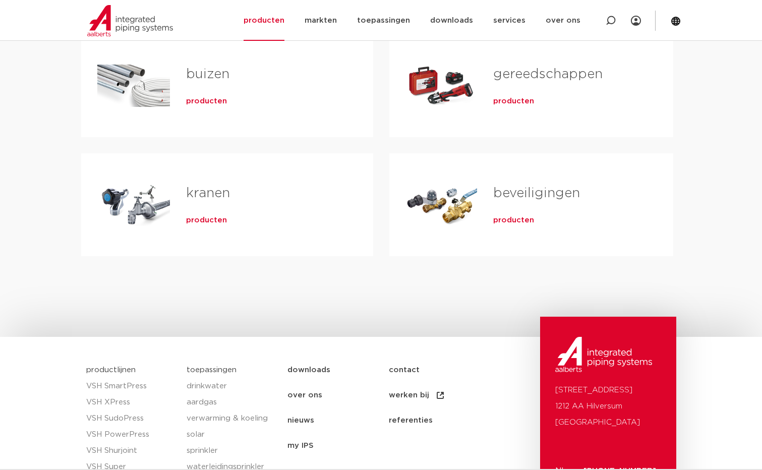 This screenshot has height=470, width=762. Describe the element at coordinates (338, 446) in the screenshot. I see `a: my IPS` at that location.